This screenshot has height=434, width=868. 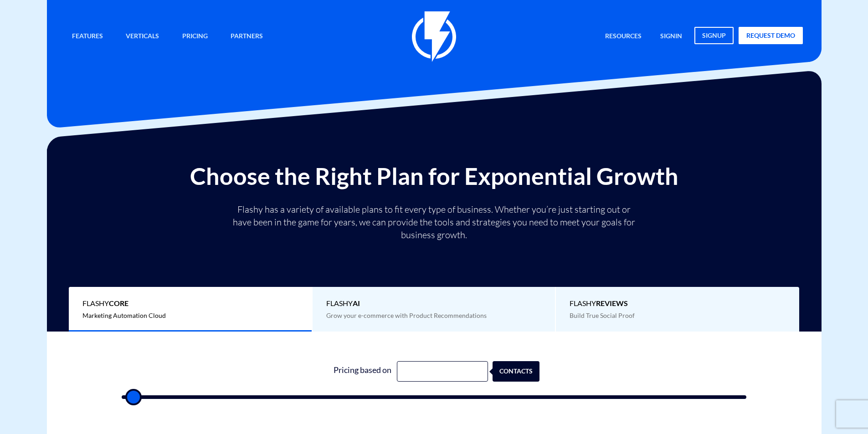 I want to click on b: REVIEWS, so click(x=612, y=303).